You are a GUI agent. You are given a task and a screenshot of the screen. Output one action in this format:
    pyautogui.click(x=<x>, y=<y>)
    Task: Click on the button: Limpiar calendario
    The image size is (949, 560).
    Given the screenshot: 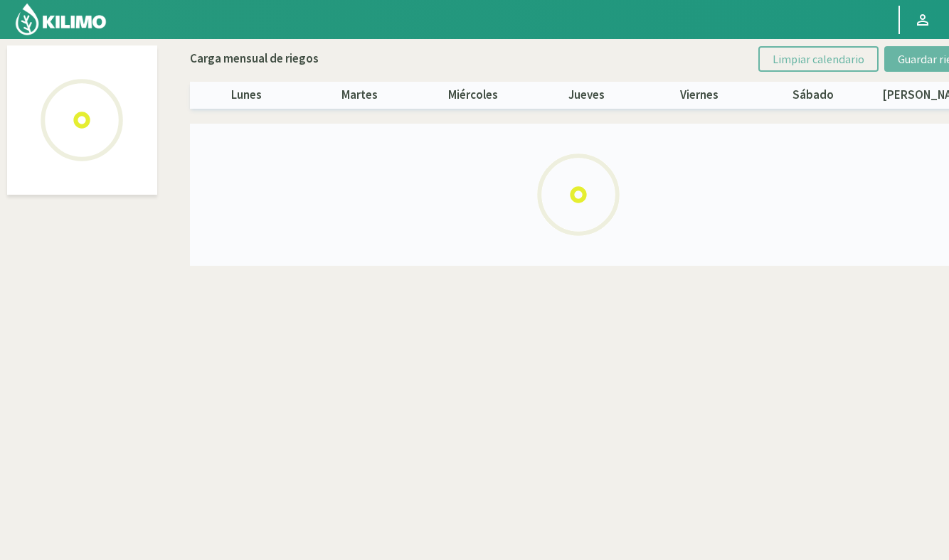 What is the action you would take?
    pyautogui.click(x=818, y=59)
    